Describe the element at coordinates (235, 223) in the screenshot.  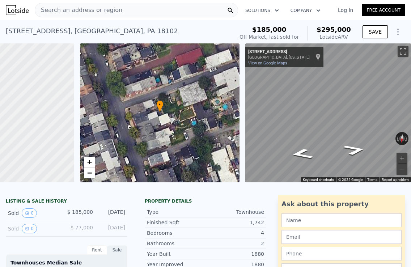
I see `div: 1,742` at that location.